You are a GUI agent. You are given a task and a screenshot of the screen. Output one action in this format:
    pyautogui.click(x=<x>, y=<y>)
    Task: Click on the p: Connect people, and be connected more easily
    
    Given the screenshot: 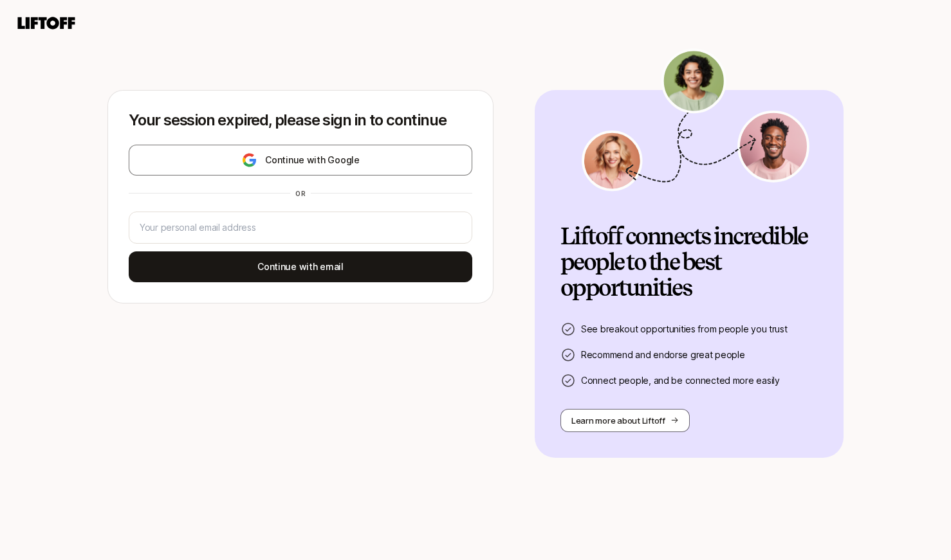 What is the action you would take?
    pyautogui.click(x=680, y=381)
    